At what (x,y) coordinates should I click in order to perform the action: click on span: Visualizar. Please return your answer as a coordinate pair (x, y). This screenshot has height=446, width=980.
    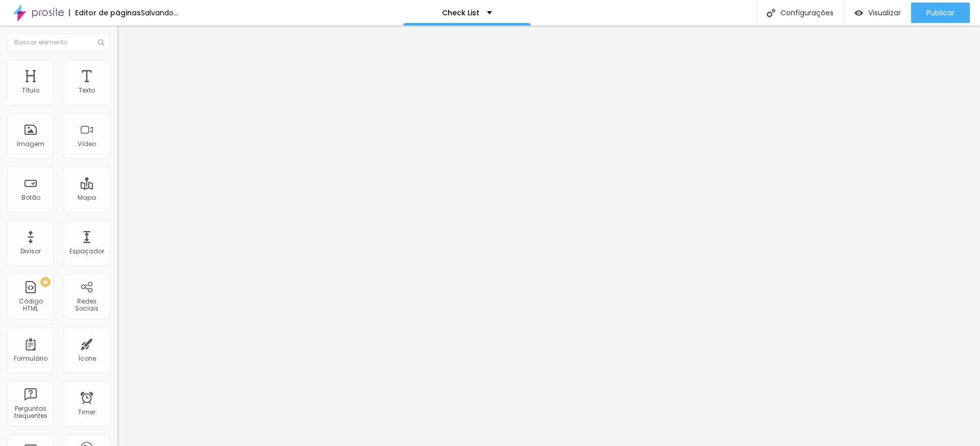
    Looking at the image, I should click on (884, 13).